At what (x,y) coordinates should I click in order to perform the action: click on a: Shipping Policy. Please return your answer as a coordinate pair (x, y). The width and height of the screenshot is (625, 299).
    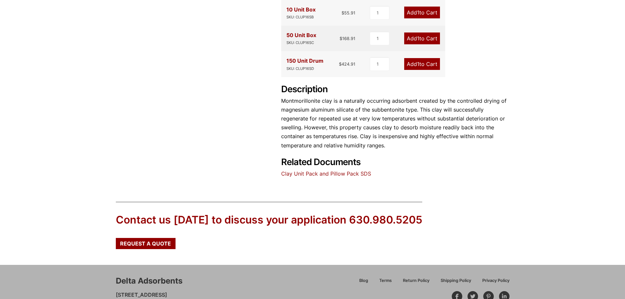
    Looking at the image, I should click on (456, 283).